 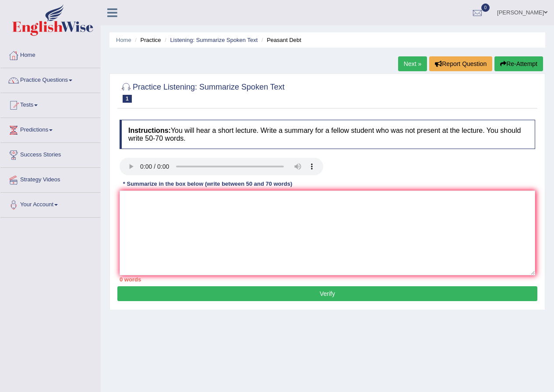 I want to click on button: Re-Attempt, so click(x=518, y=64).